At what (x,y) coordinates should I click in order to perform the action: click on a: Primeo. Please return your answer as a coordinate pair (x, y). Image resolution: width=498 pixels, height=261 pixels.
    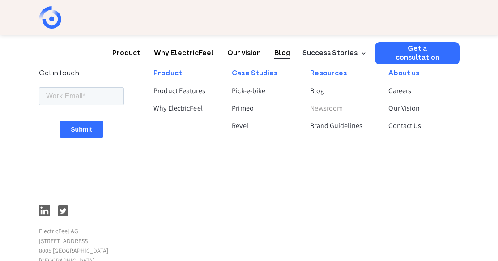
    Looking at the image, I should click on (263, 108).